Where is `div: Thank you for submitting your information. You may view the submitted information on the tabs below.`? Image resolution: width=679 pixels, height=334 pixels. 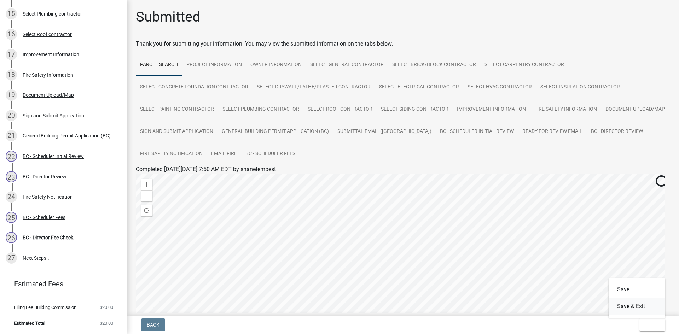 div: Thank you for submitting your information. You may view the submitted information on the tabs below. is located at coordinates (403, 44).